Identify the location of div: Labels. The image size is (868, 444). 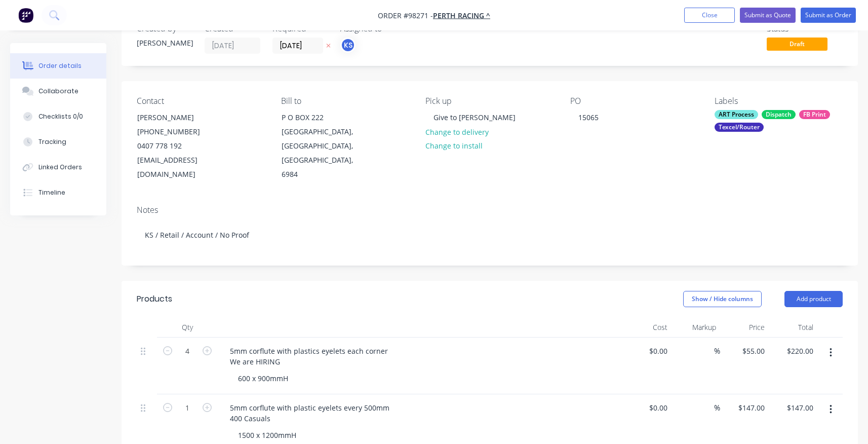
(778, 101).